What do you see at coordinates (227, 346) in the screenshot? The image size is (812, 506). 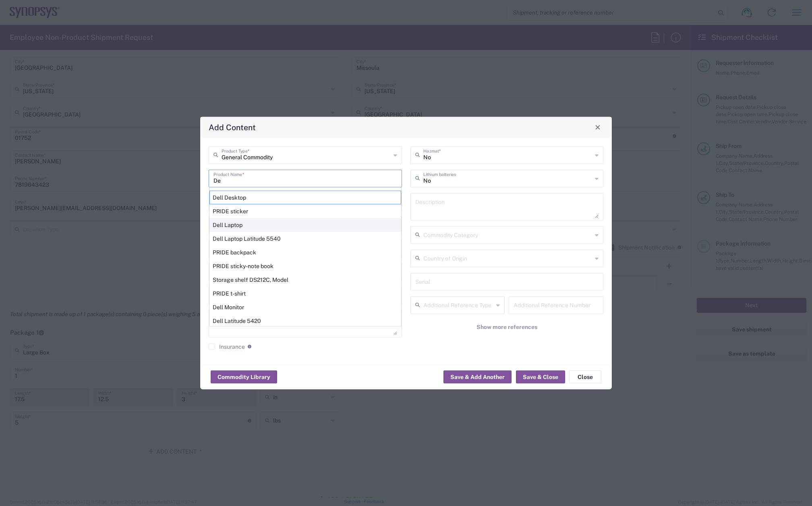 I see `label: Insurance` at bounding box center [227, 346].